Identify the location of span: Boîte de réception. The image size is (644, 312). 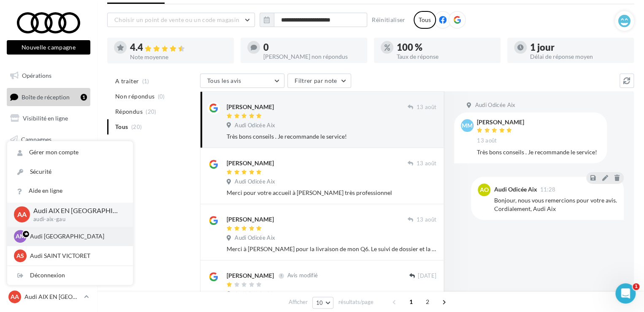
(45, 96).